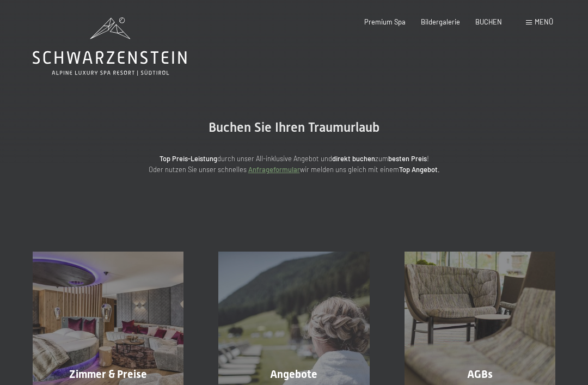  I want to click on strong: direkt buchen, so click(353, 158).